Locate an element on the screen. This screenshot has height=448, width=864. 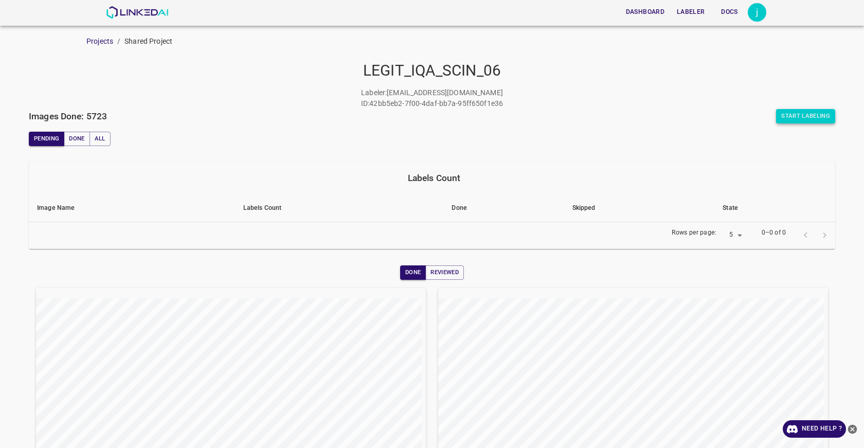
button: Reviewed is located at coordinates (444, 272).